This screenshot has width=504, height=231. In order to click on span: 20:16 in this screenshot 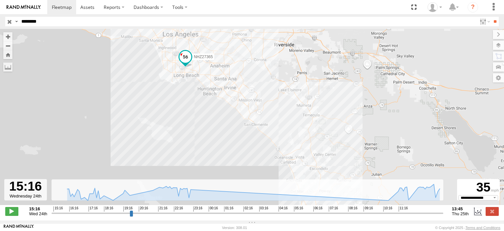, I will do `click(143, 209)`.